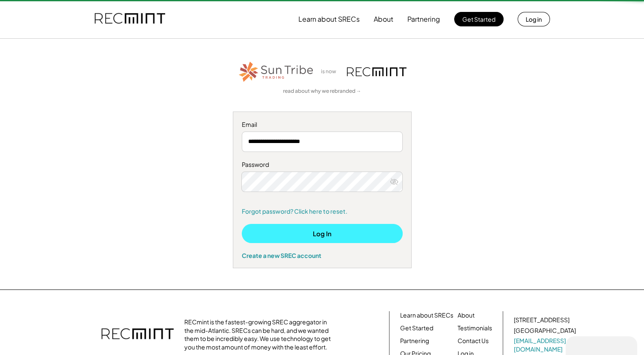 The image size is (644, 355). I want to click on div: is now, so click(331, 71).